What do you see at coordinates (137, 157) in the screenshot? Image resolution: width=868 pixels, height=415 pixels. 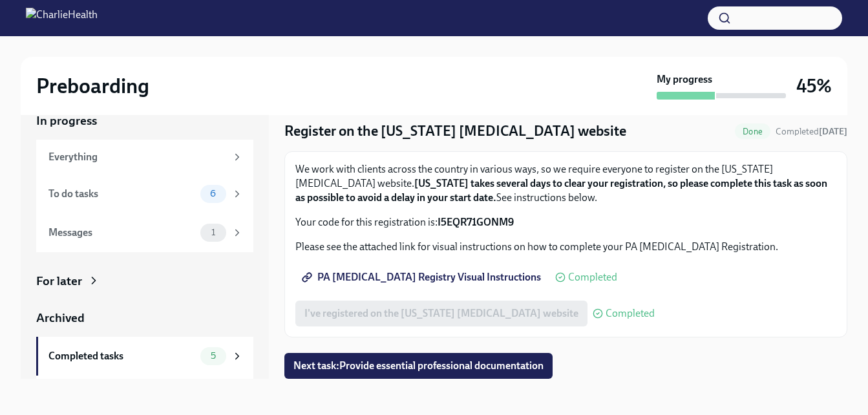 I see `div: Everything` at bounding box center [137, 157].